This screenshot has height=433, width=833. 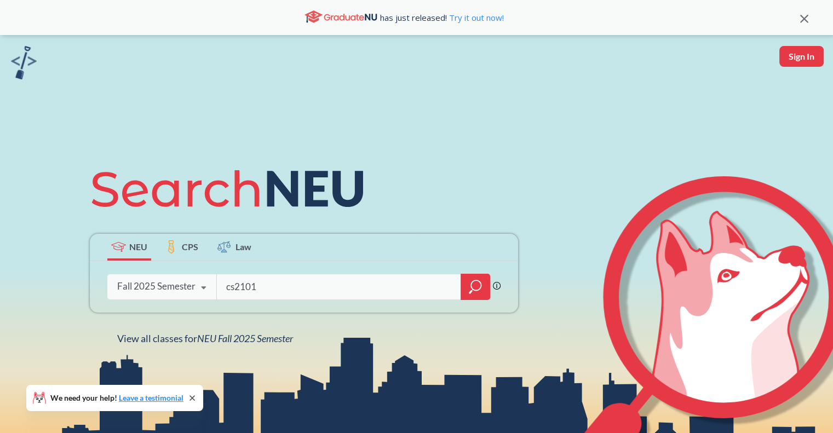 What do you see at coordinates (117, 398) in the screenshot?
I see `span: We need your help!` at bounding box center [117, 398].